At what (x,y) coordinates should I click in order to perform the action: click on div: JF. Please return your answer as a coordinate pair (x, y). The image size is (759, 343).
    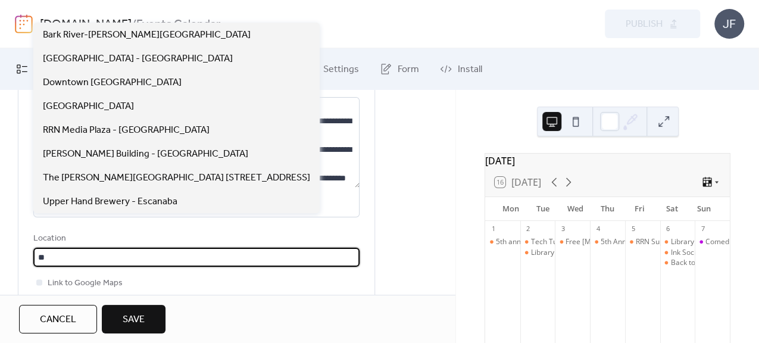
    Looking at the image, I should click on (729, 24).